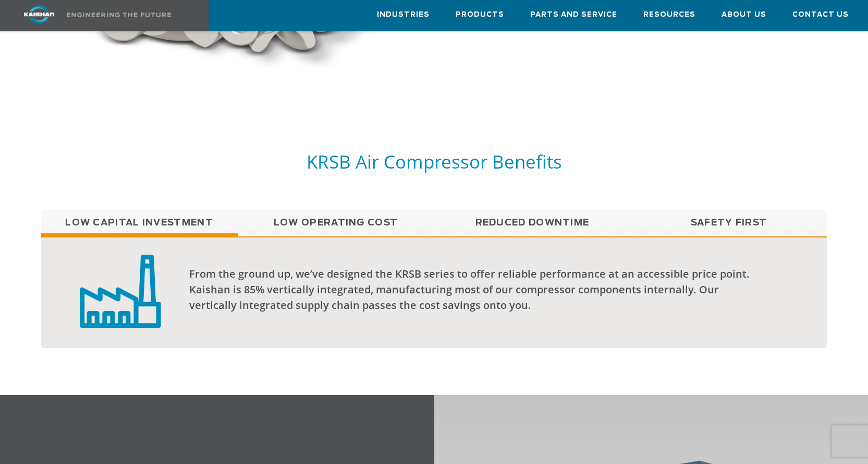 The image size is (868, 464). I want to click on div: Low Capital Investment, so click(434, 292).